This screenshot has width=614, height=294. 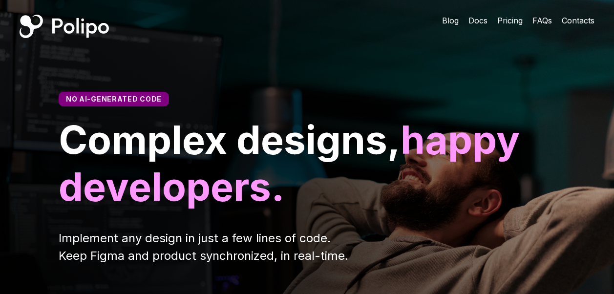 What do you see at coordinates (578, 21) in the screenshot?
I see `a: Contacts` at bounding box center [578, 21].